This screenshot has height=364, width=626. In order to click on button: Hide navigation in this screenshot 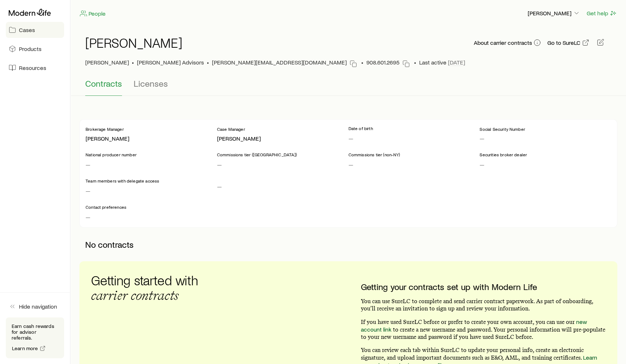, I will do `click(35, 306)`.